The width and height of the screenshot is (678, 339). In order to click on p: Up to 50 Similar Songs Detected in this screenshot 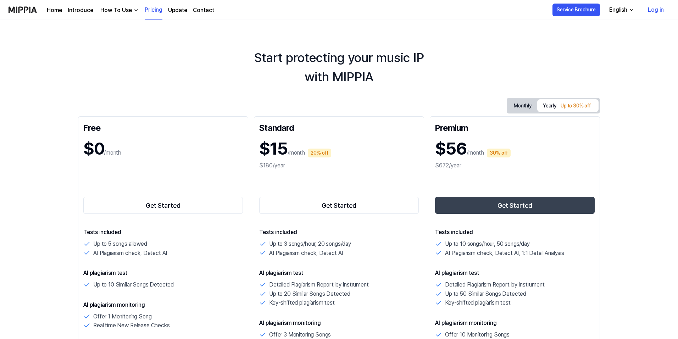, I will do `click(485, 294)`.